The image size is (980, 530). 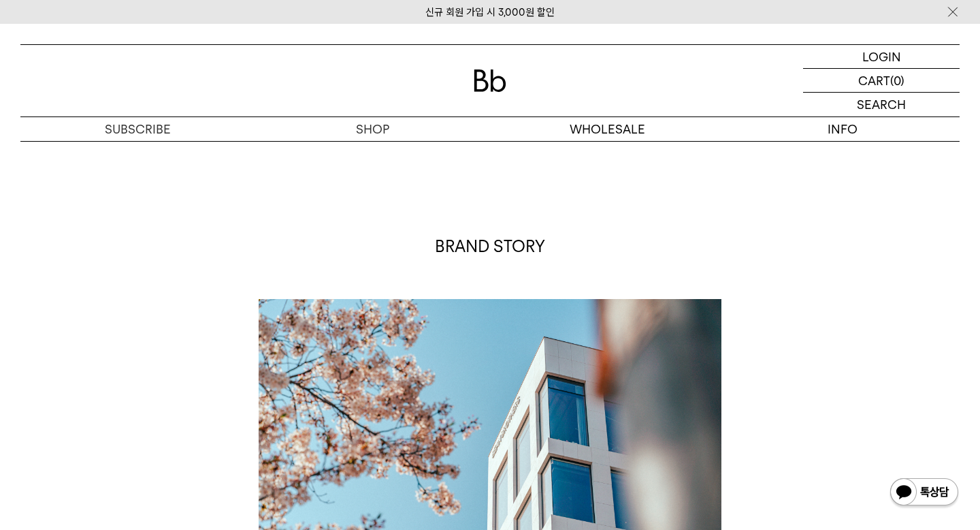 I want to click on p: CART, so click(x=874, y=80).